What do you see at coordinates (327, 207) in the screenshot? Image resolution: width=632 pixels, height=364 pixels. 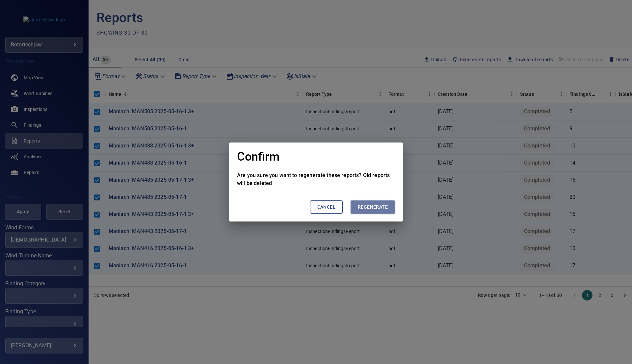 I see `span: Cancel` at bounding box center [327, 207].